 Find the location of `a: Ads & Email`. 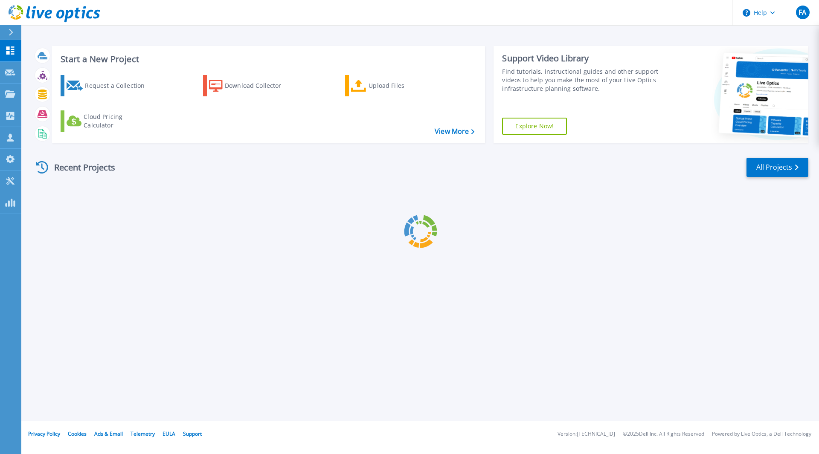

a: Ads & Email is located at coordinates (108, 434).